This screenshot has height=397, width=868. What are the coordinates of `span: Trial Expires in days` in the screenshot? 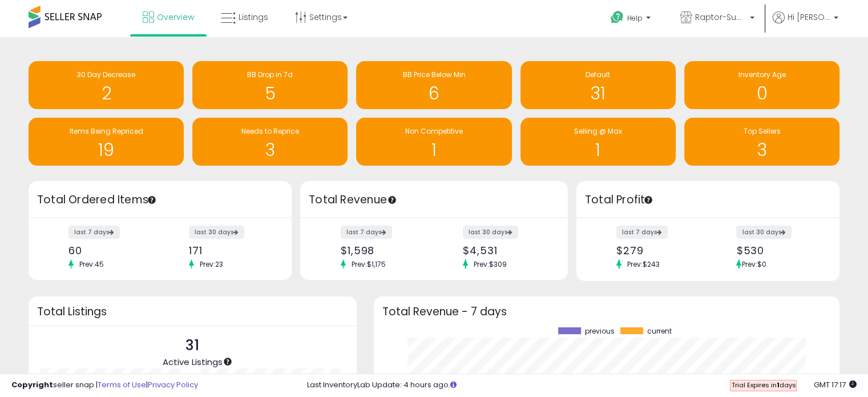 It's located at (763, 385).